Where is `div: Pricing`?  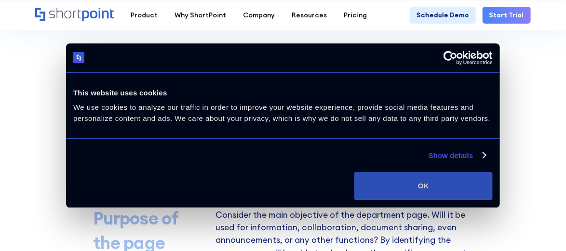 div: Pricing is located at coordinates (355, 15).